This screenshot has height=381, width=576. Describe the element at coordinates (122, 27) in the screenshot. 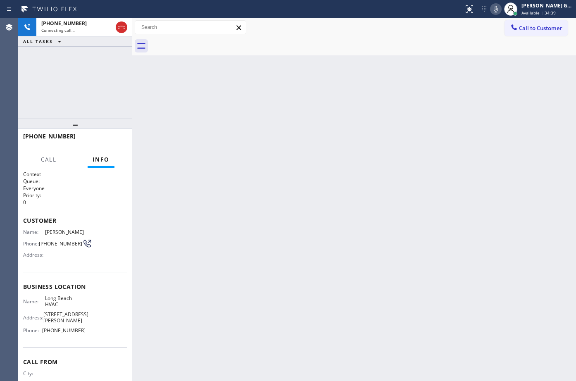

I see `button: Hang up` at that location.